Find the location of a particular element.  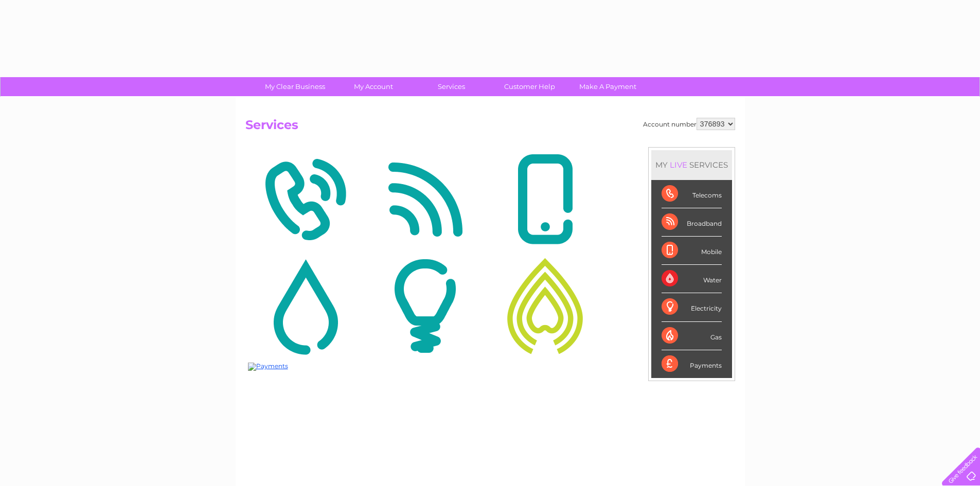

a: Make A Payment is located at coordinates (608, 86).